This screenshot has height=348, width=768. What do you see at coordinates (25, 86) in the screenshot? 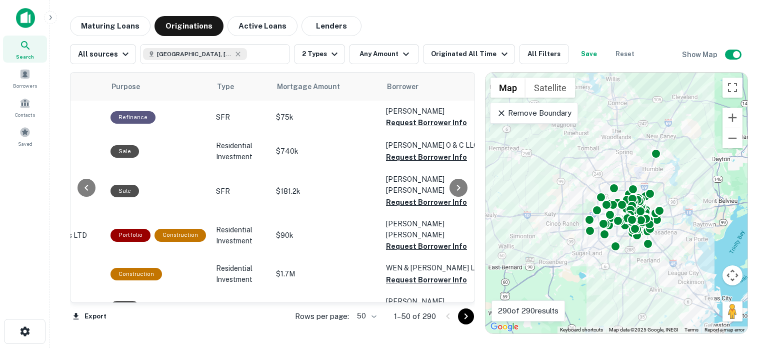
I see `span: Borrowers` at bounding box center [25, 86].